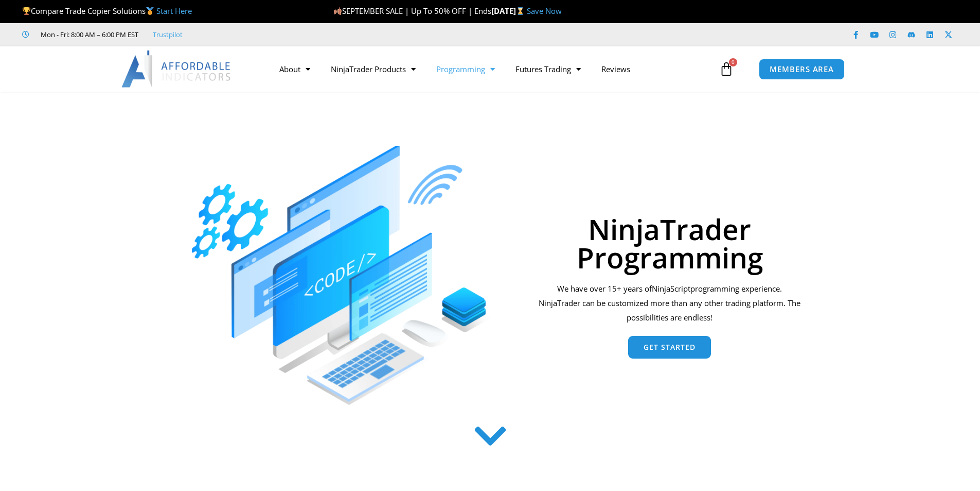  Describe the element at coordinates (671, 288) in the screenshot. I see `span: NinjaScript` at that location.